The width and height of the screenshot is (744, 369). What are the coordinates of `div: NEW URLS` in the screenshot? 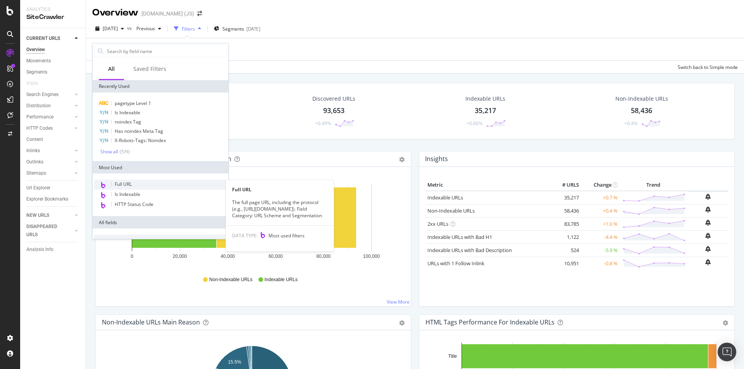 It's located at (38, 215).